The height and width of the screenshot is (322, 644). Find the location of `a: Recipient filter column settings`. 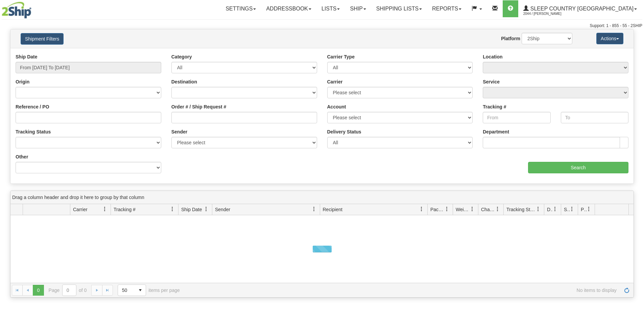

a: Recipient filter column settings is located at coordinates (422, 209).